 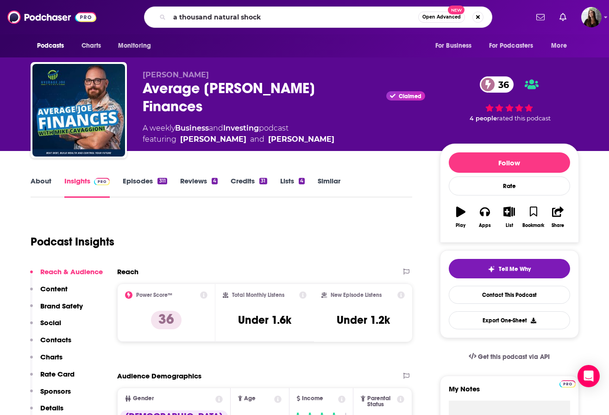 I want to click on span: 4 people, so click(x=483, y=118).